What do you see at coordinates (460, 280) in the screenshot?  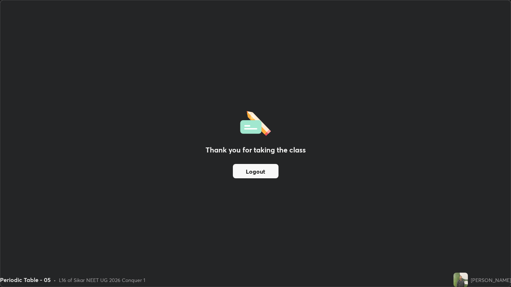 I see `img: ac796851681f4a6fa234867955662471.jpg` at bounding box center [460, 280].